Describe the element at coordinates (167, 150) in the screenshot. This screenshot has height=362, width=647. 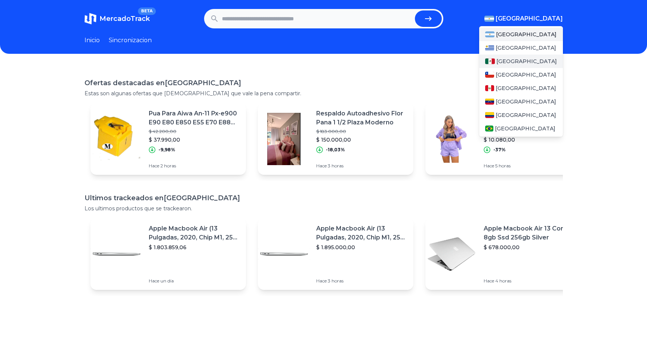
I see `p: -9,98%` at that location.